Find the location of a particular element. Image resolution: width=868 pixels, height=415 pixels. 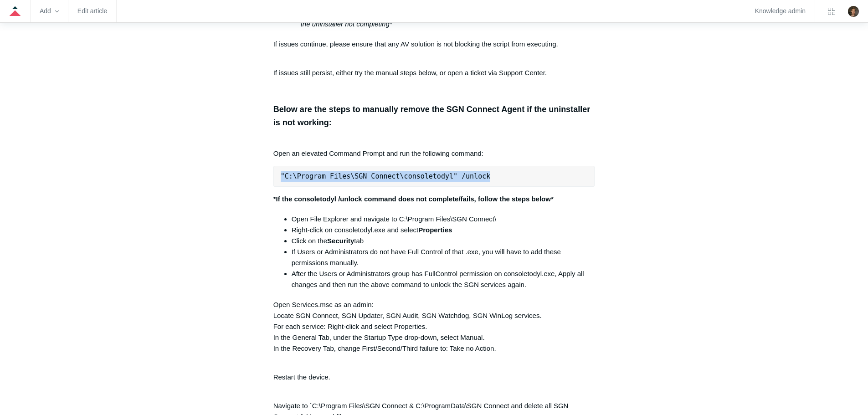

p: If issues still persist, either try the manual steps below, or open a ticket via Support Center. is located at coordinates (434, 73).